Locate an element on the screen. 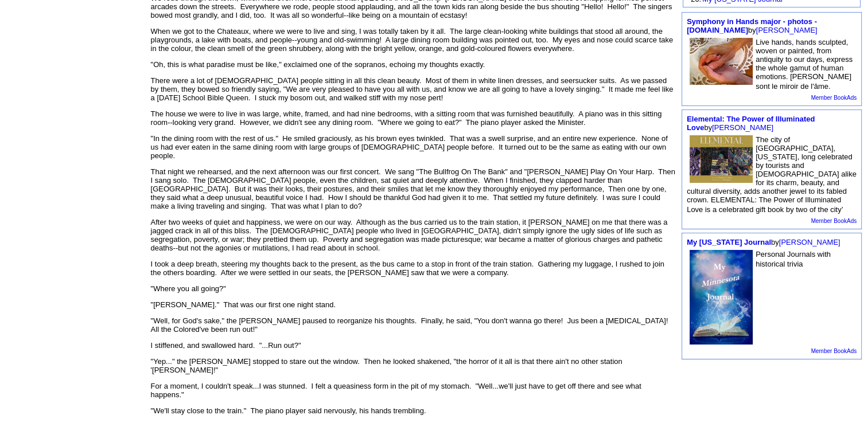 This screenshot has height=423, width=868. p: The house we were to live in was large, white, framed, and had nine bedrooms, with a sitting room... is located at coordinates (414, 118).